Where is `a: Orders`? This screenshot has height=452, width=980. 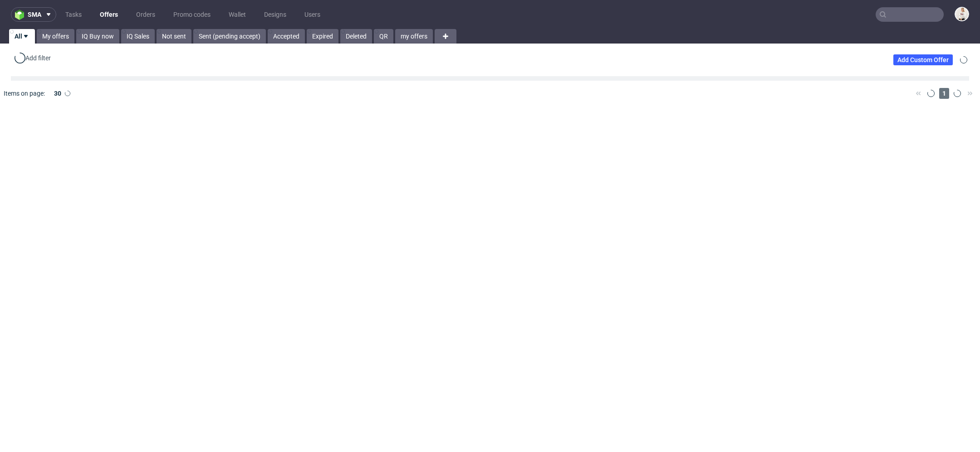
a: Orders is located at coordinates (146, 14).